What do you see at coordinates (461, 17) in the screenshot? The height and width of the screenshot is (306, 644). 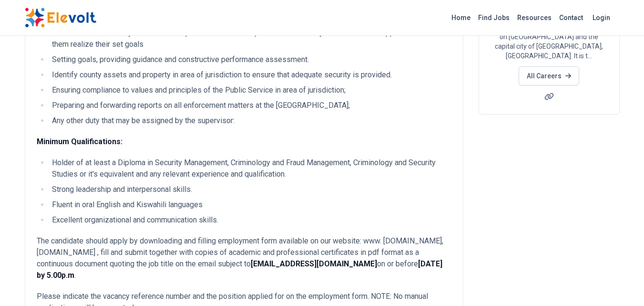 I see `a: Home` at bounding box center [461, 17].